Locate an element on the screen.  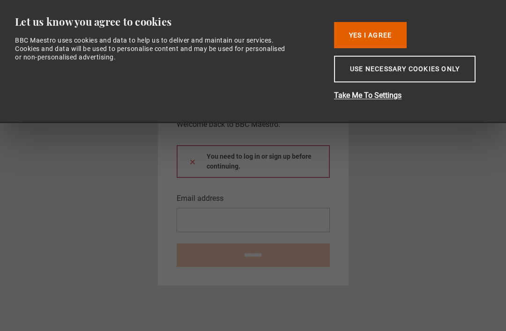
button: Take Me To Settings is located at coordinates (409, 96).